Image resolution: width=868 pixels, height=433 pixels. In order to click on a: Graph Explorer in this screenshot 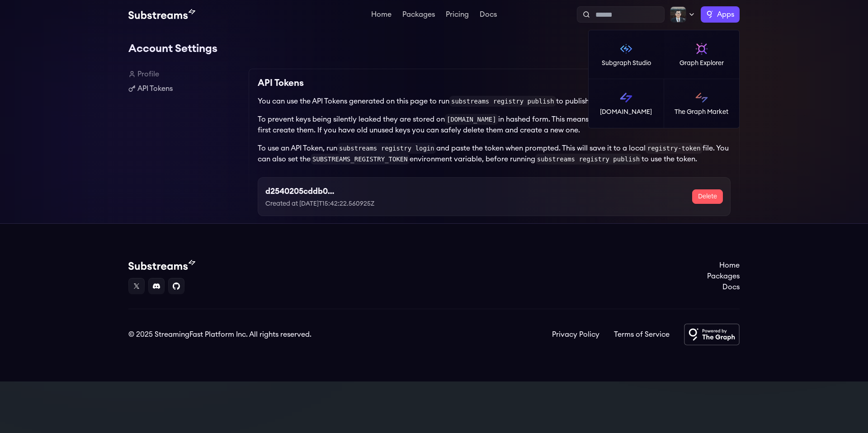, I will do `click(702, 55)`.